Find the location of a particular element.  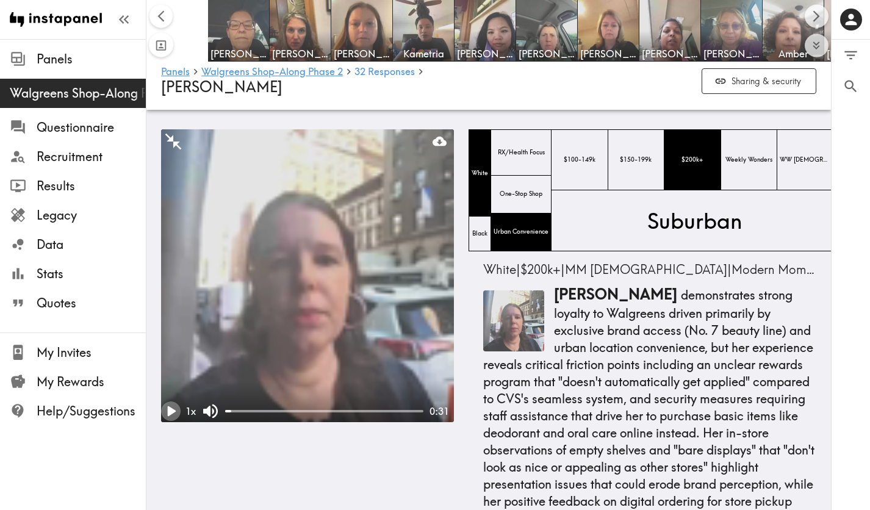

button: Search is located at coordinates (850, 86).